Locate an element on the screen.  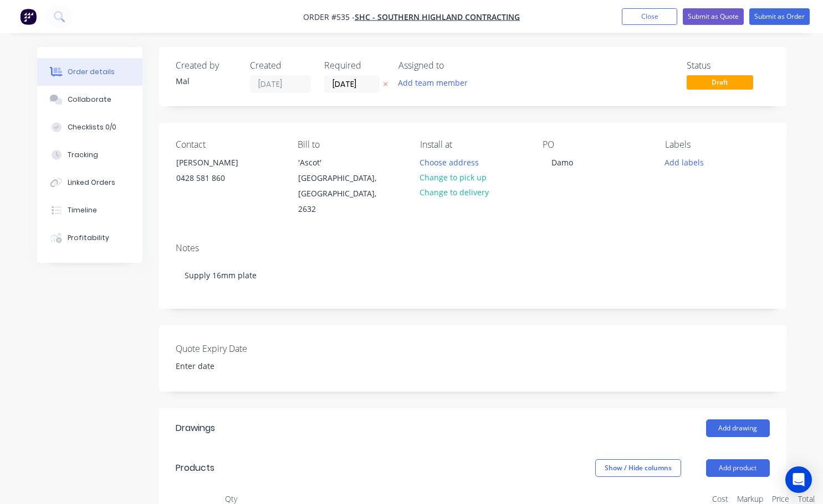
div: Tracking is located at coordinates (82, 155).